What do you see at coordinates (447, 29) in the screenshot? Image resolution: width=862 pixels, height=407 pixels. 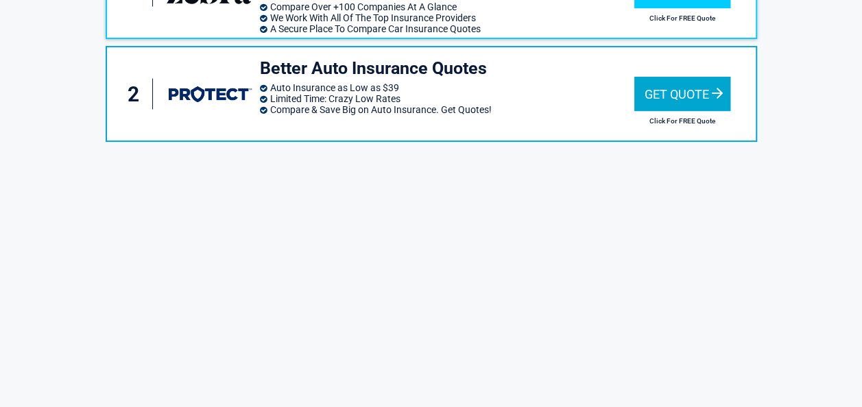 I see `li: A Secure Place To Compare Car Insurance Quotes` at bounding box center [447, 29].